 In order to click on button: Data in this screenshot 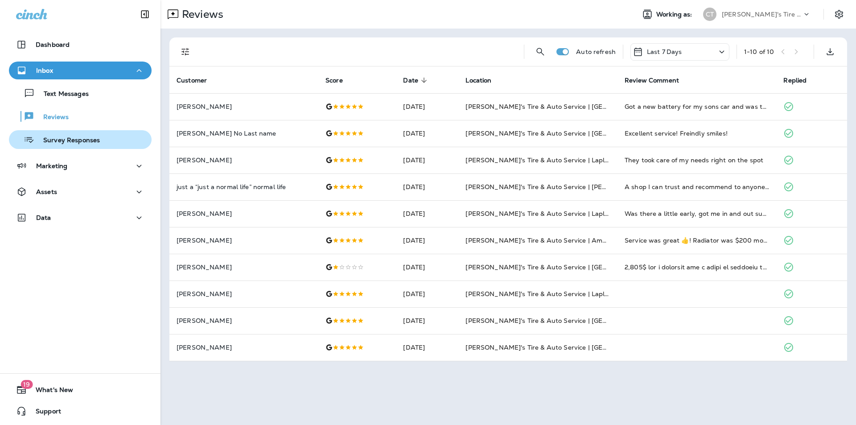, I will do `click(80, 218)`.